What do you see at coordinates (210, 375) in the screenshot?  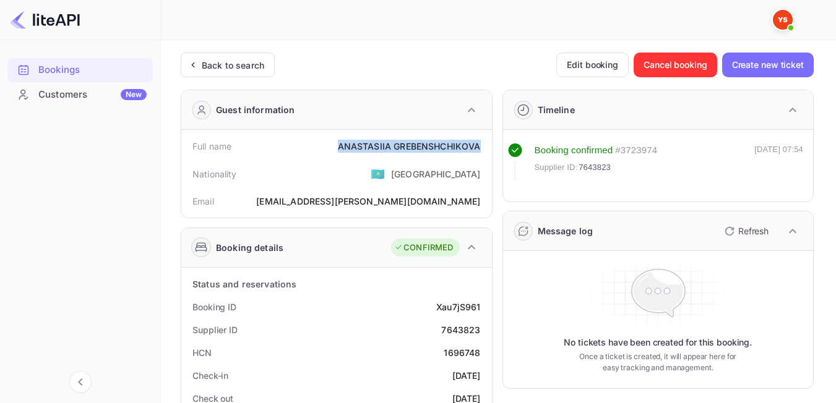 I see `div: Check-in` at bounding box center [210, 375].